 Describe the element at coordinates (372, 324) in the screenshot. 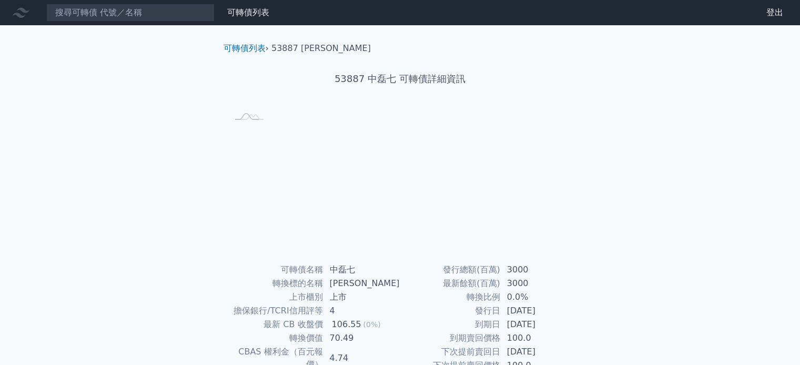

I see `span: (0%)` at that location.